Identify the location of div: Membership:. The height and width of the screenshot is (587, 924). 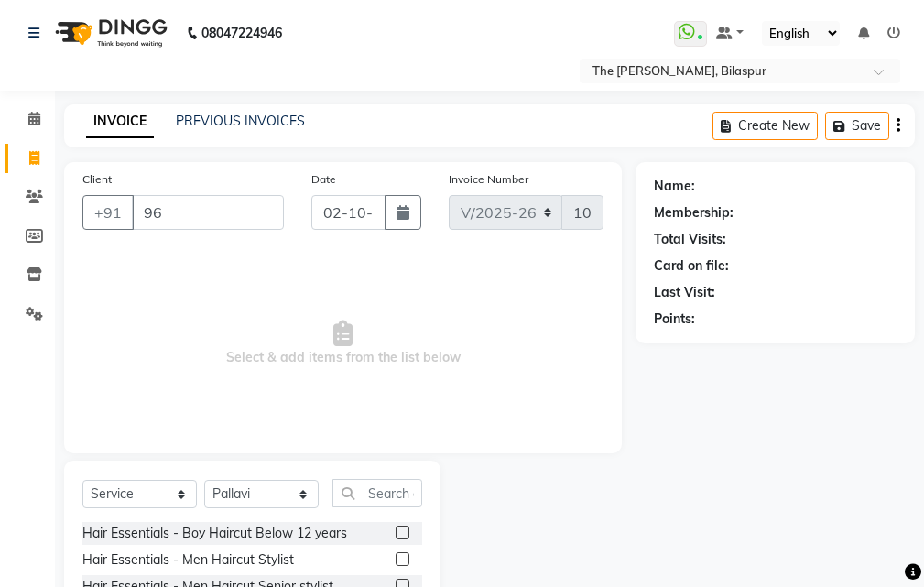
(693, 213).